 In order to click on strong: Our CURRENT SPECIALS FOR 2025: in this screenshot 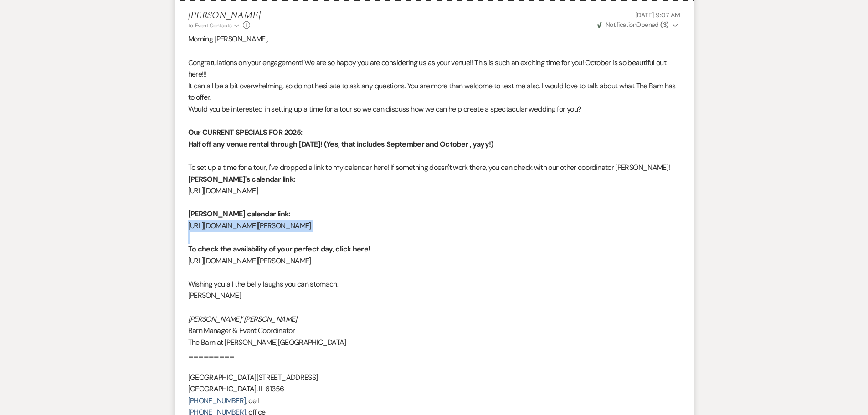, I will do `click(245, 132)`.